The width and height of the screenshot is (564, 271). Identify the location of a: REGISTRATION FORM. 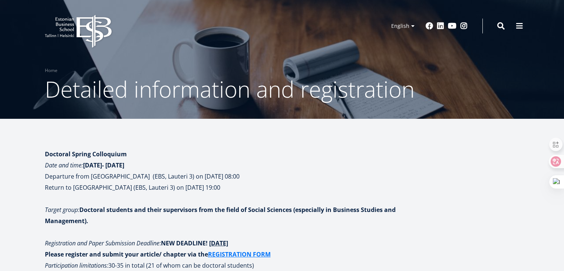
(239, 254).